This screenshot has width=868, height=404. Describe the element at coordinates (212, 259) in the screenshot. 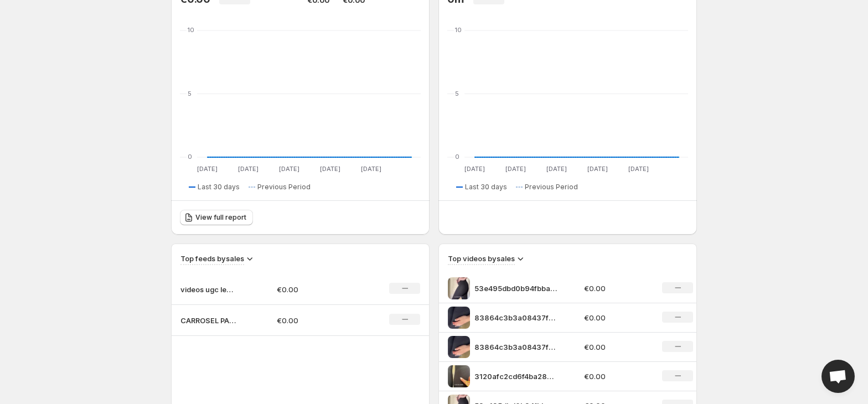

I see `h3: Top feeds by sales` at that location.